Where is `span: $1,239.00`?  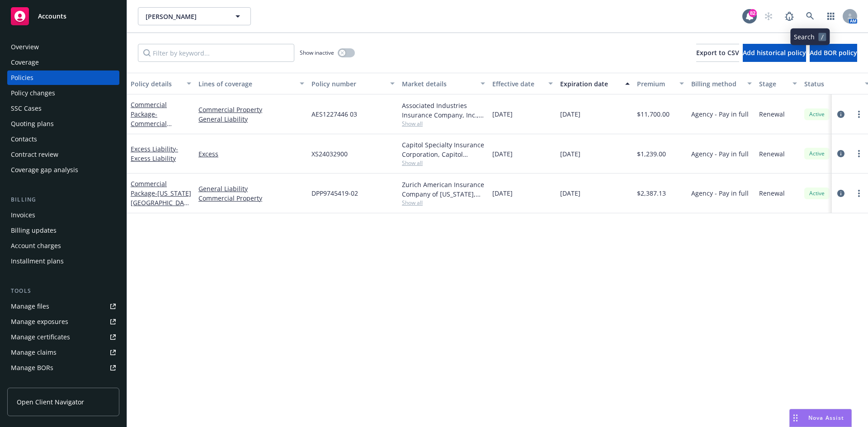
span: $1,239.00 is located at coordinates (652, 154).